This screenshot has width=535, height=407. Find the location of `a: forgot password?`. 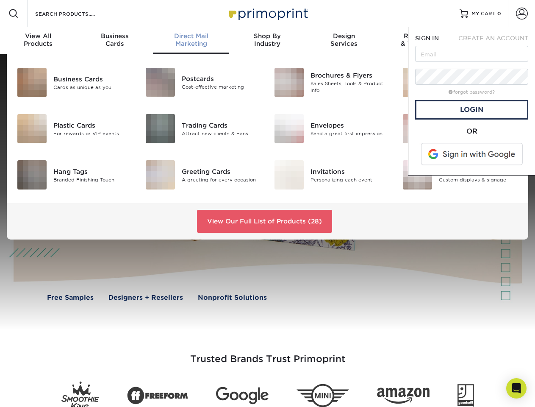

a: forgot password? is located at coordinates (472, 92).